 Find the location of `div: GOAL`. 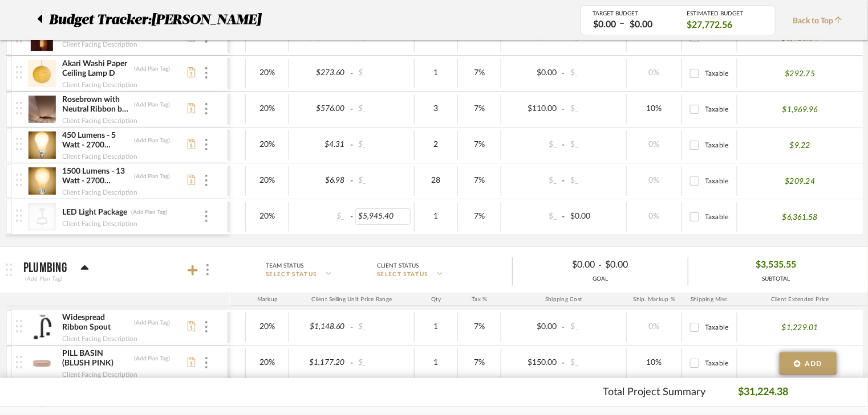

div: GOAL is located at coordinates (600, 279).